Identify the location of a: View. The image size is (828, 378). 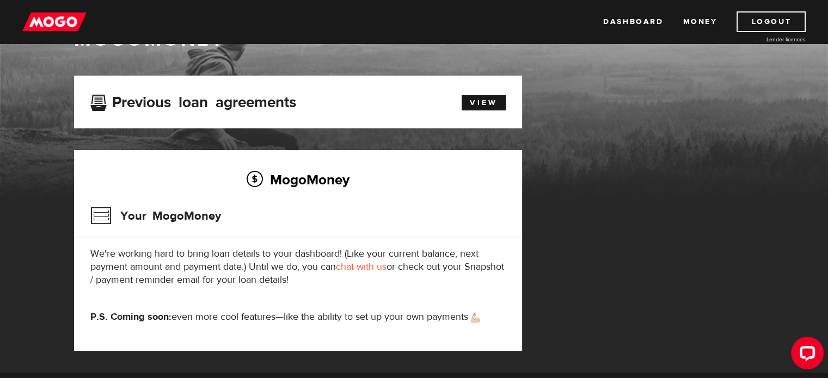
(484, 103).